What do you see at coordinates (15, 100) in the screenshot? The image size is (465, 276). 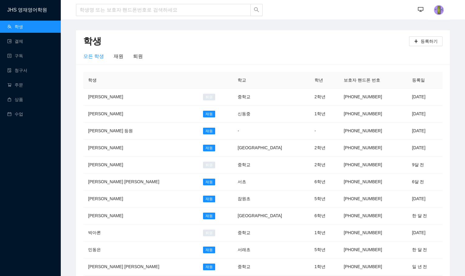 I see `a: shopping상품` at bounding box center [15, 100].